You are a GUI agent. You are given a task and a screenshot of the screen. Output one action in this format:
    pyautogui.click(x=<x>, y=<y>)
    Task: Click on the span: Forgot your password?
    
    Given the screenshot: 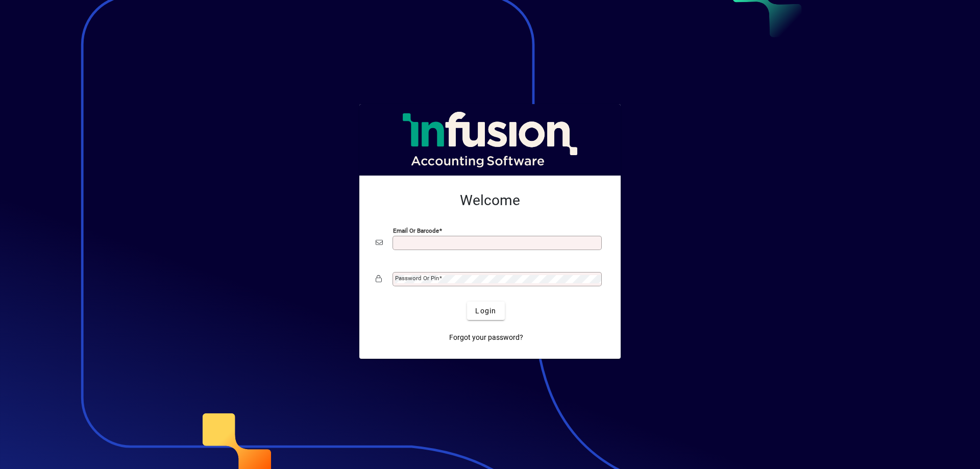 What is the action you would take?
    pyautogui.click(x=486, y=337)
    